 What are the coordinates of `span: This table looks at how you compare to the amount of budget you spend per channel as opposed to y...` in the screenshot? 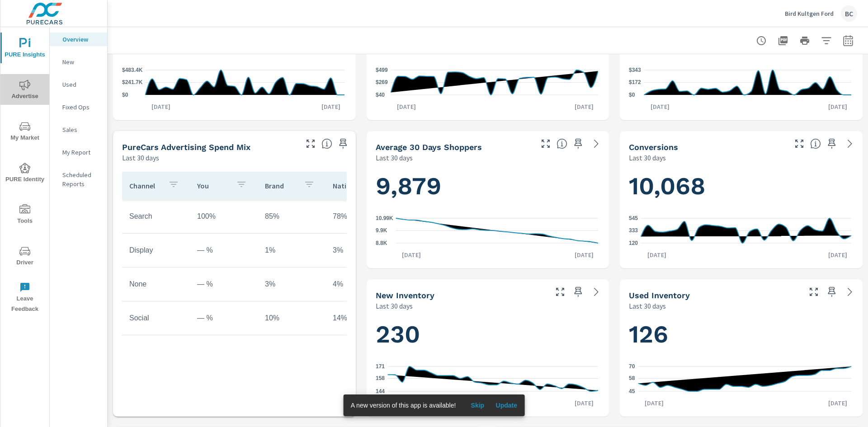 It's located at (327, 144).